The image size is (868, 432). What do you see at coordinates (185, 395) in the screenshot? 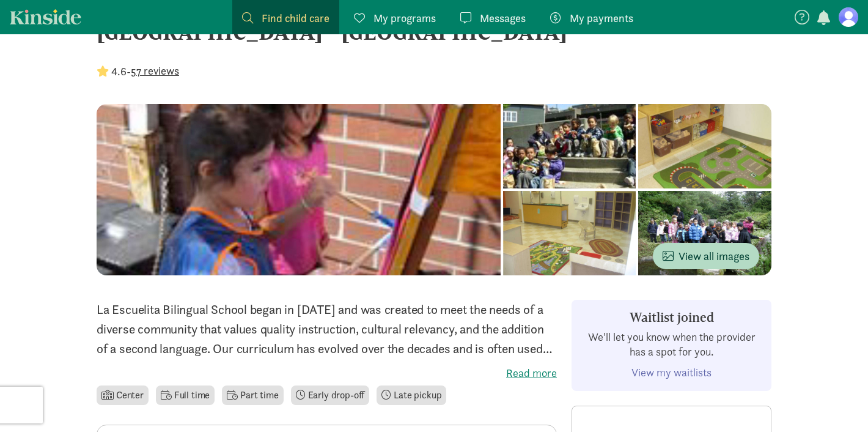
I see `li: Full time` at bounding box center [185, 395].